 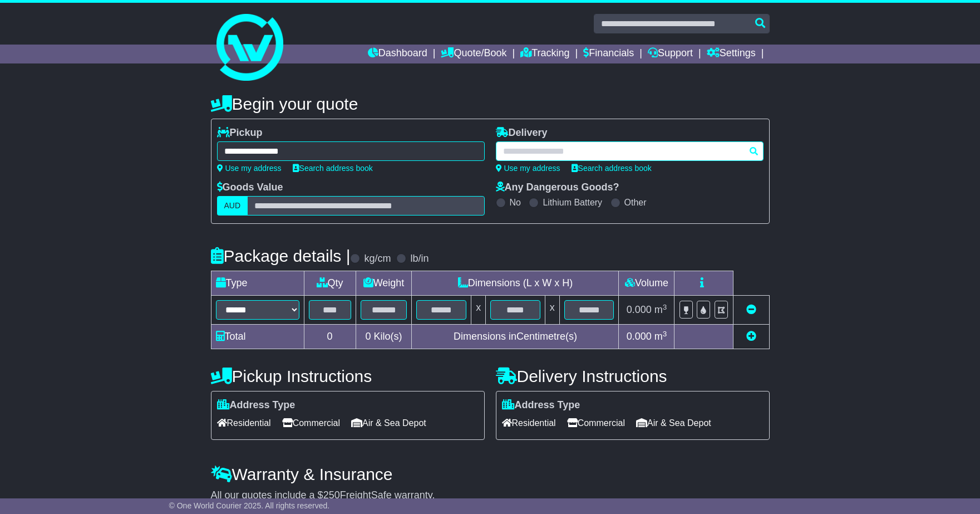 I want to click on label: No, so click(x=515, y=202).